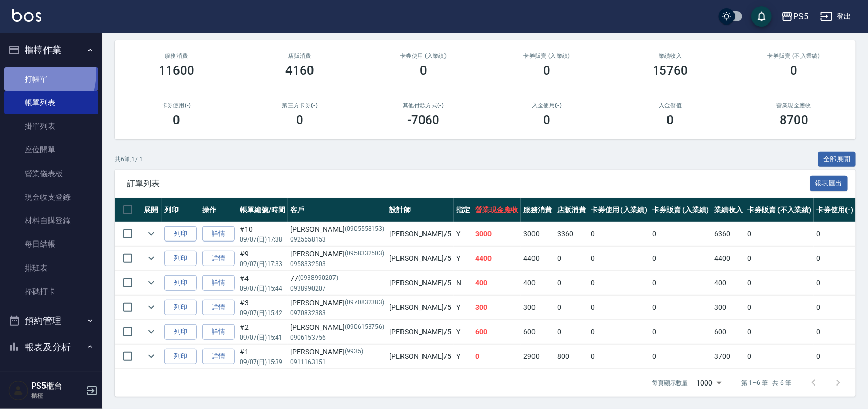 The height and width of the screenshot is (409, 868). Describe the element at coordinates (263, 264) in the screenshot. I see `p: 09/07 (日) 17:33` at that location.